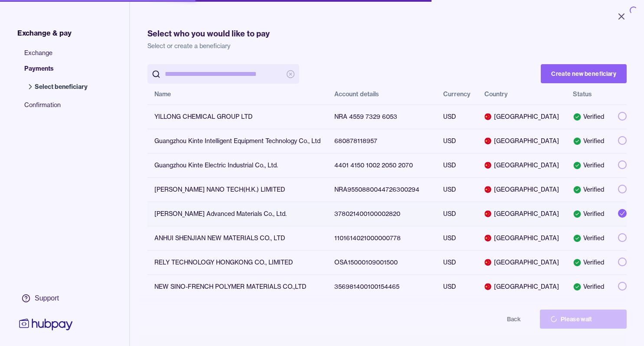  I want to click on button: Create new beneficiary, so click(583, 74).